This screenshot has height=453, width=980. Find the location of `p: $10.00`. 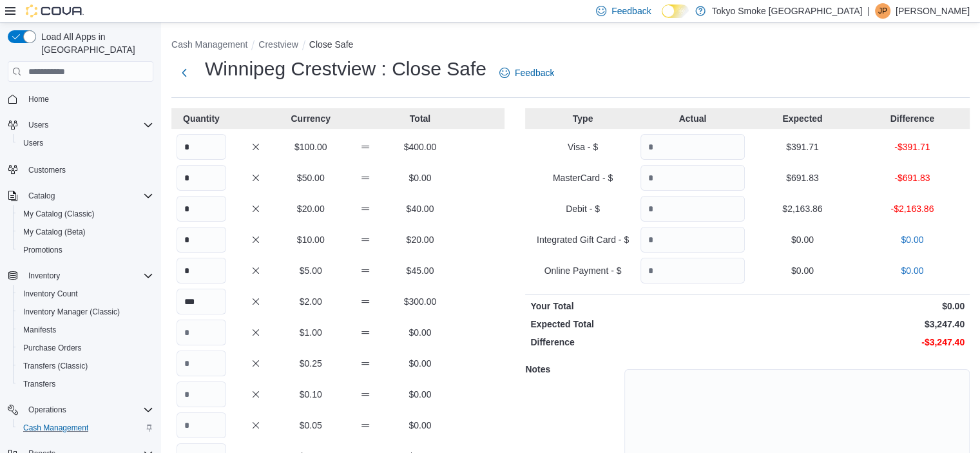

p: $10.00 is located at coordinates (311, 240).